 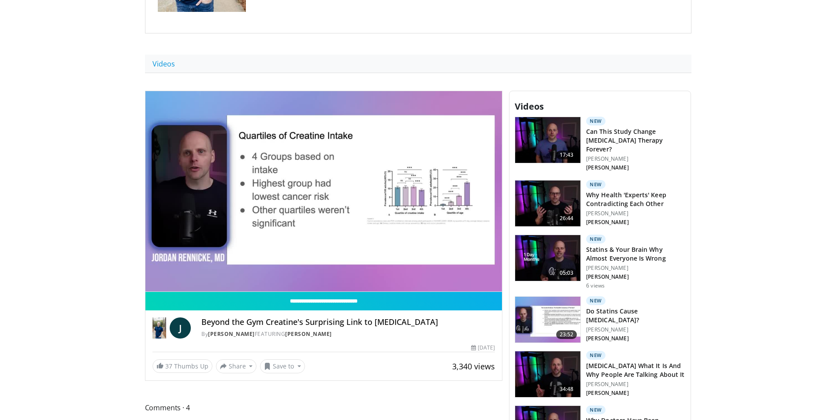 What do you see at coordinates (566, 218) in the screenshot?
I see `span: 26:44` at bounding box center [566, 218].